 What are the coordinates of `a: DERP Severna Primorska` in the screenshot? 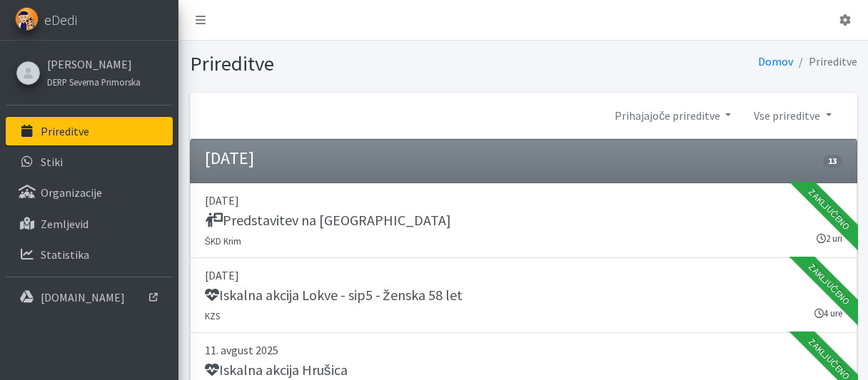 It's located at (93, 82).